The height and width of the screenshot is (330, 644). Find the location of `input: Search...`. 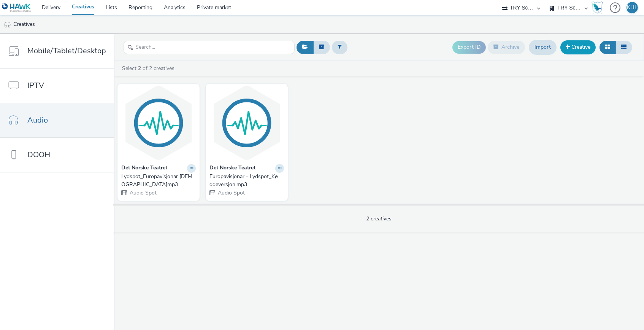

input: Search... is located at coordinates (209, 47).